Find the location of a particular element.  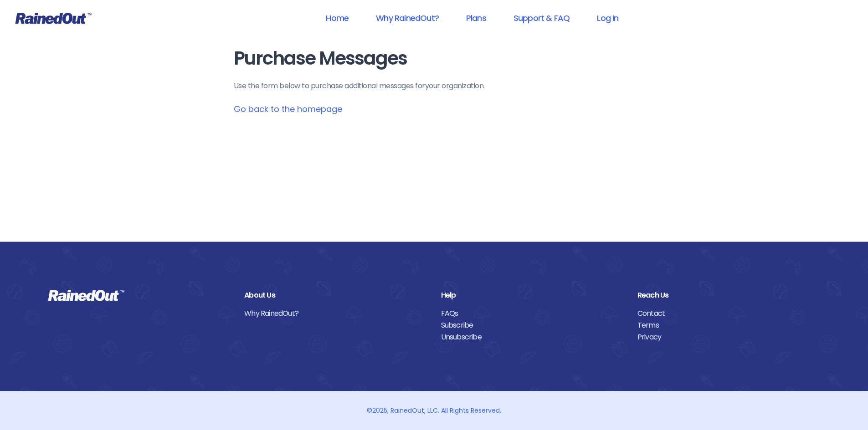

a: Home is located at coordinates (337, 18).